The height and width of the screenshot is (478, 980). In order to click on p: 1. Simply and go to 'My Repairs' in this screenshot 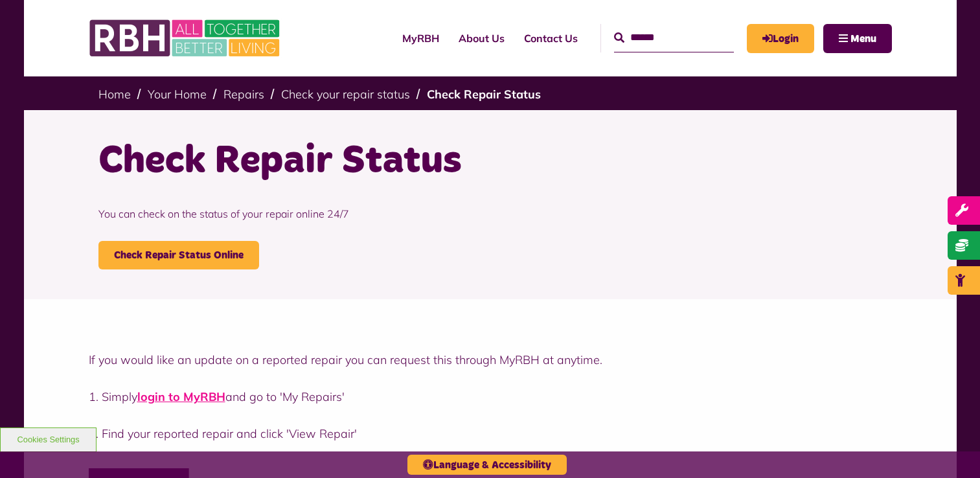, I will do `click(490, 397)`.